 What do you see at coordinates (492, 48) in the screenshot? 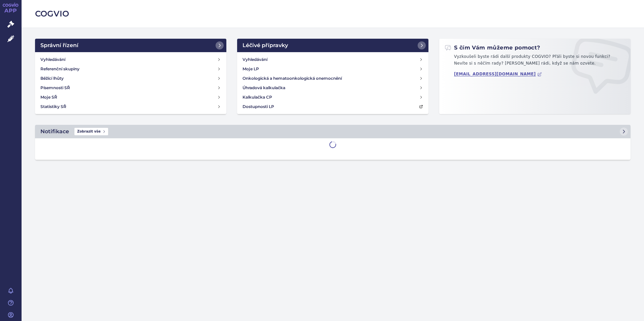
I see `h2: S čím Vám můžeme pomoct?` at bounding box center [492, 48].